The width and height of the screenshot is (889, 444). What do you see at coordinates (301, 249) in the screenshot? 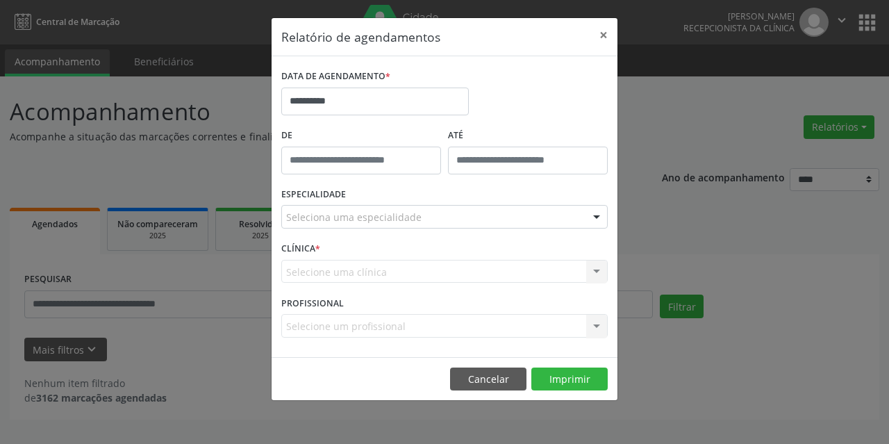
I see `label: CLÍNICA` at bounding box center [301, 249].